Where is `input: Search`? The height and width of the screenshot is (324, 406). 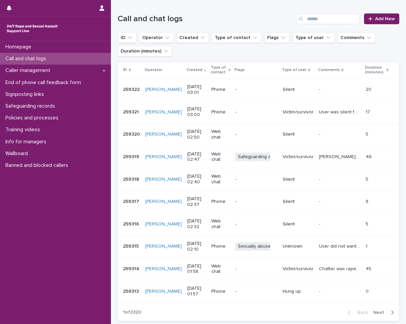 input: Search is located at coordinates (328, 19).